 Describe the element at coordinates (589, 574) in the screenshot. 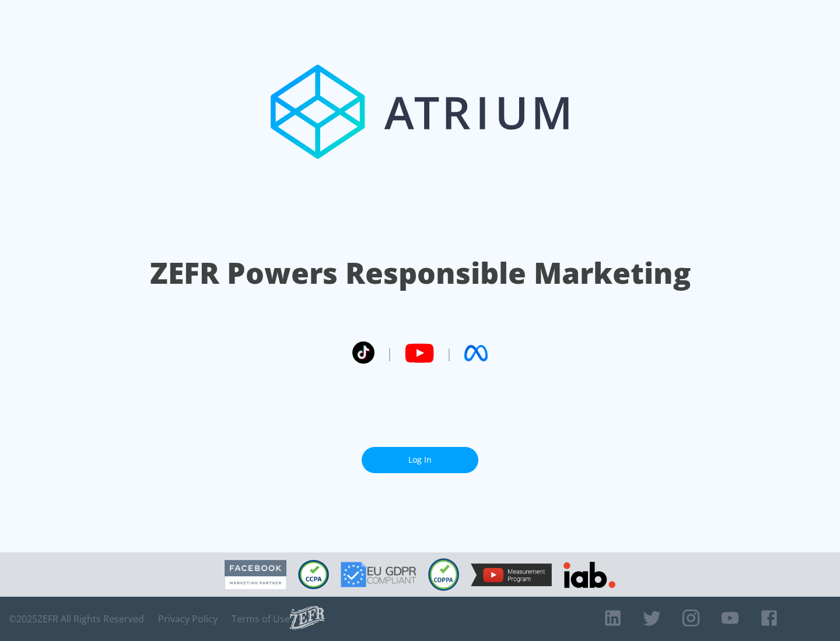

I see `img: IAB` at that location.